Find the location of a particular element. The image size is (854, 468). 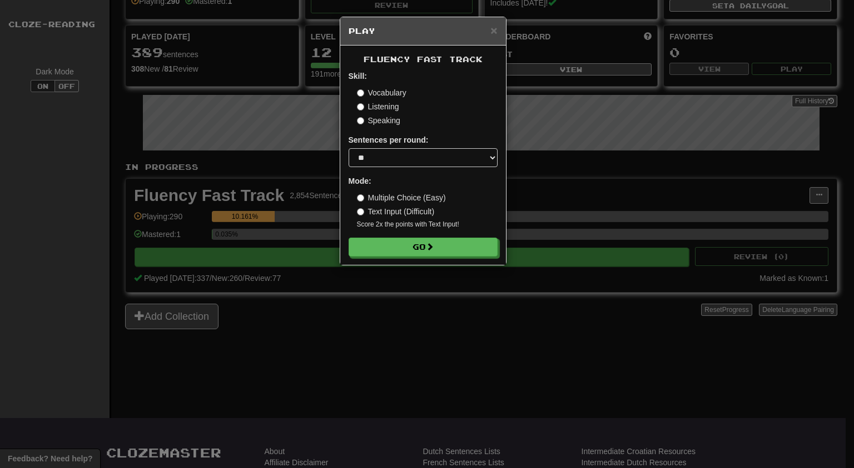

label: Multiple Choice (Easy) is located at coordinates (401, 198).